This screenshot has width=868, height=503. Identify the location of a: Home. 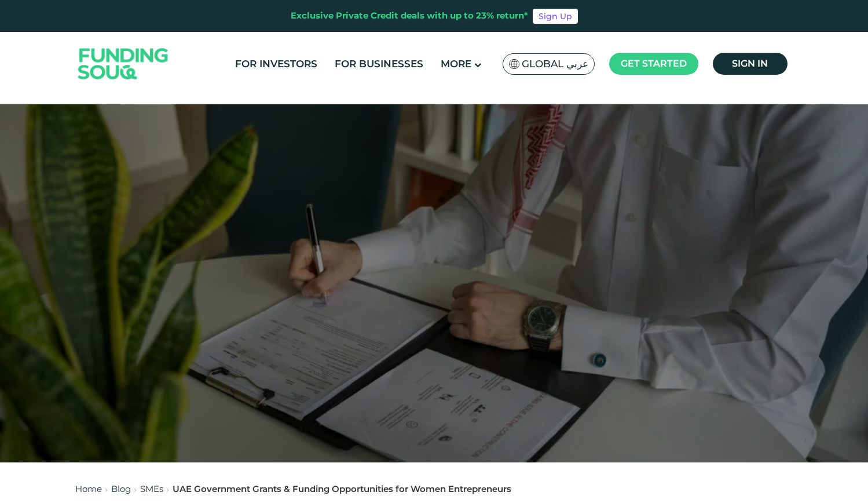
(88, 488).